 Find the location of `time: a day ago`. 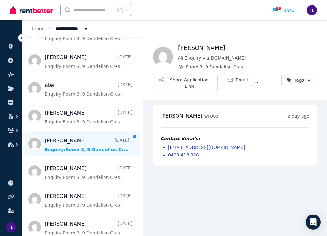

time: a day ago is located at coordinates (299, 116).